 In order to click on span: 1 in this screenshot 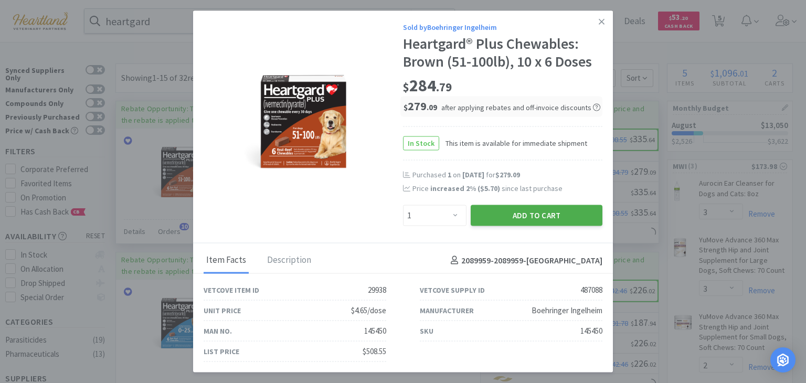, I will do `click(449, 174)`.